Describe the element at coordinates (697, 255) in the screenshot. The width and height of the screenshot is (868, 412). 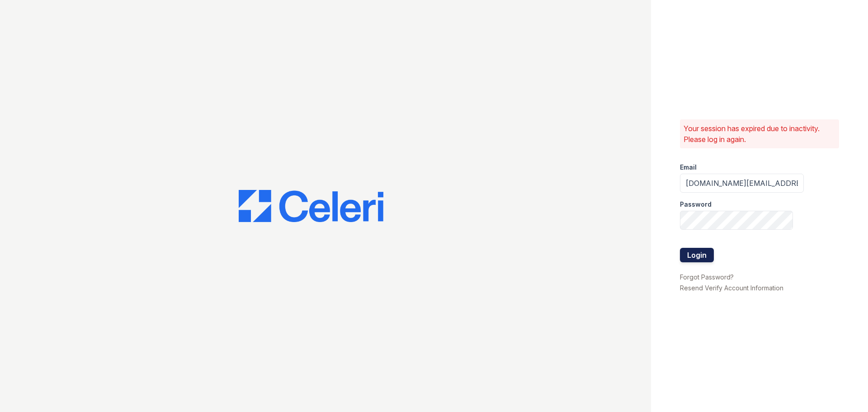
I see `button: Login` at that location.